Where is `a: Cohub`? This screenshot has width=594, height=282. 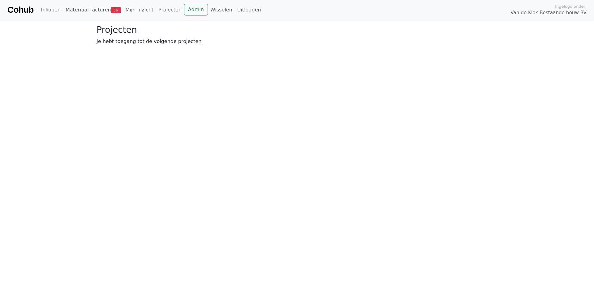 a: Cohub is located at coordinates (20, 10).